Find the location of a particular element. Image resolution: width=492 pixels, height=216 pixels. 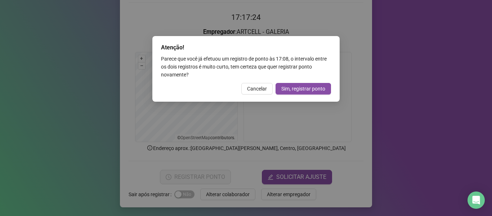

div: Atenção! is located at coordinates (246, 47).